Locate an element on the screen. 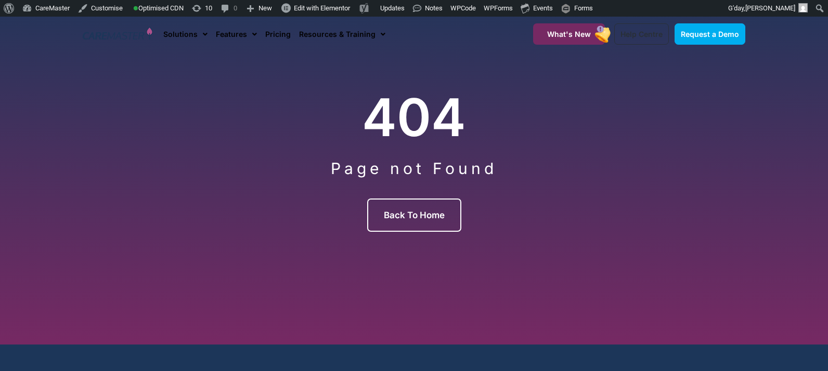  a: Features is located at coordinates (236, 34).